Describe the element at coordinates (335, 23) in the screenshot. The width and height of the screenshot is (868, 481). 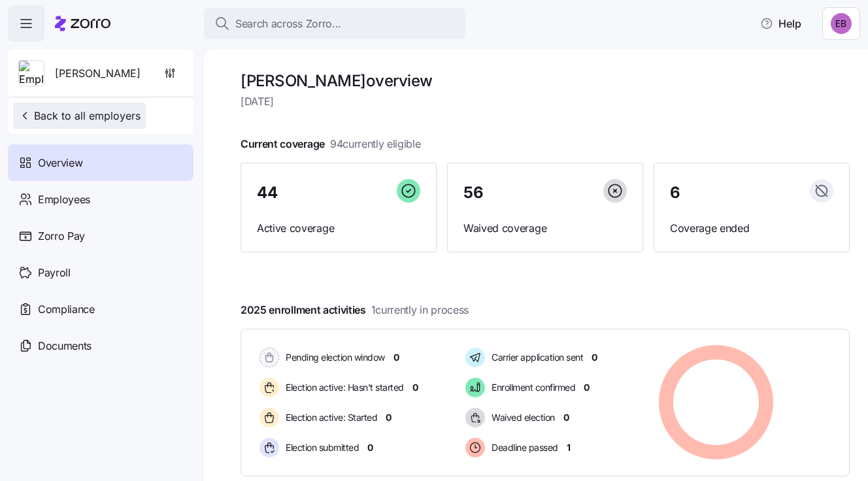
I see `button: Search across Zorro...` at that location.